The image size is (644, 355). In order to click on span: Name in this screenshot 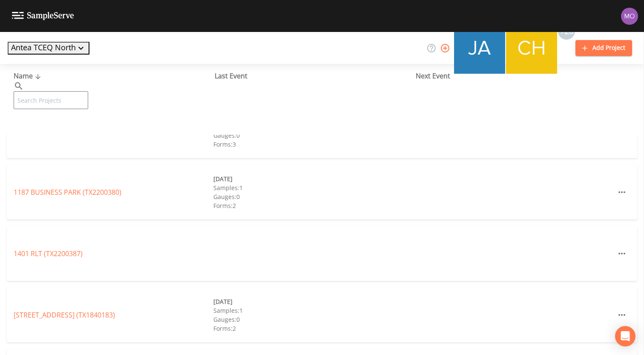, I will do `click(28, 76)`.